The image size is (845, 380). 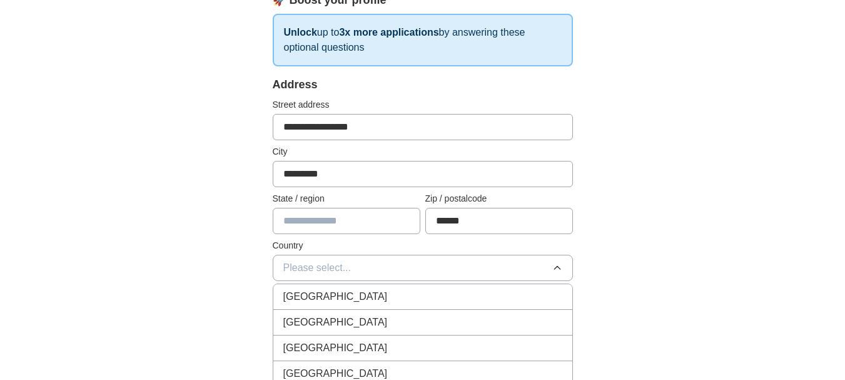 I want to click on label: Street address, so click(x=423, y=105).